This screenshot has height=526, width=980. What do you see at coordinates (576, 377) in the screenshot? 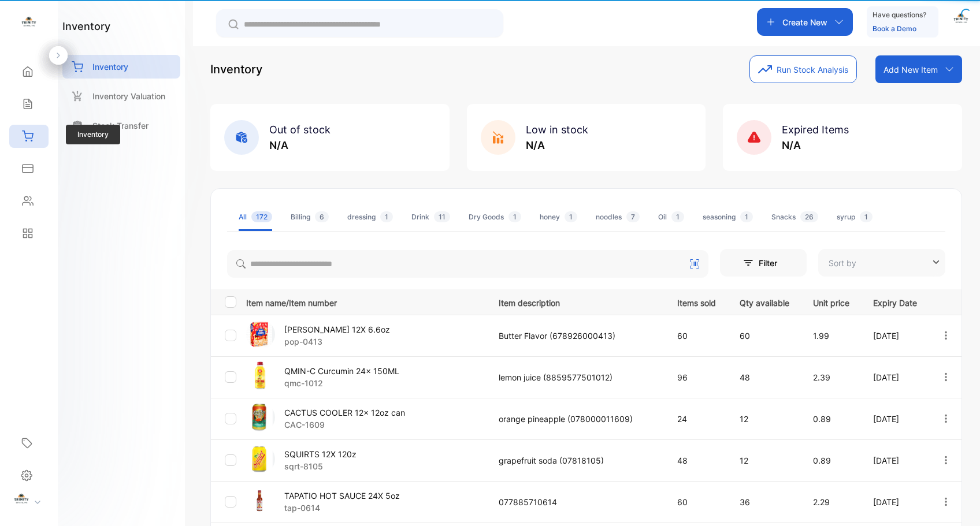
I see `p: lemon juice (8859577501012)` at bounding box center [576, 377].